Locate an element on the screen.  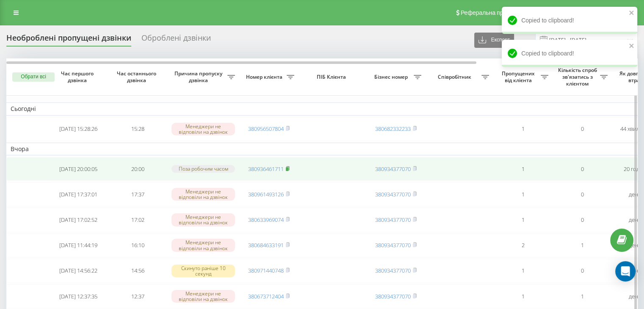
td: 14:56 is located at coordinates (138, 271).